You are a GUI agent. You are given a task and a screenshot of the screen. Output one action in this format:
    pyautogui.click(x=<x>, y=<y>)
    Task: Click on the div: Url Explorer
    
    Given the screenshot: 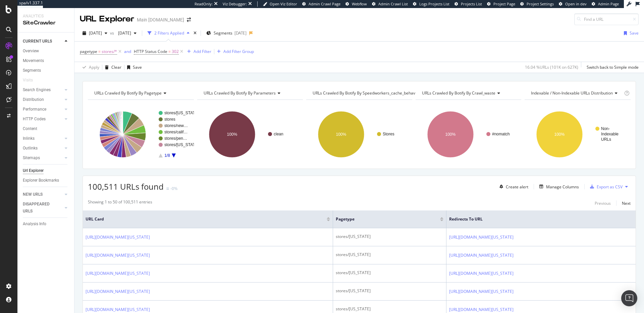 What is the action you would take?
    pyautogui.click(x=33, y=170)
    